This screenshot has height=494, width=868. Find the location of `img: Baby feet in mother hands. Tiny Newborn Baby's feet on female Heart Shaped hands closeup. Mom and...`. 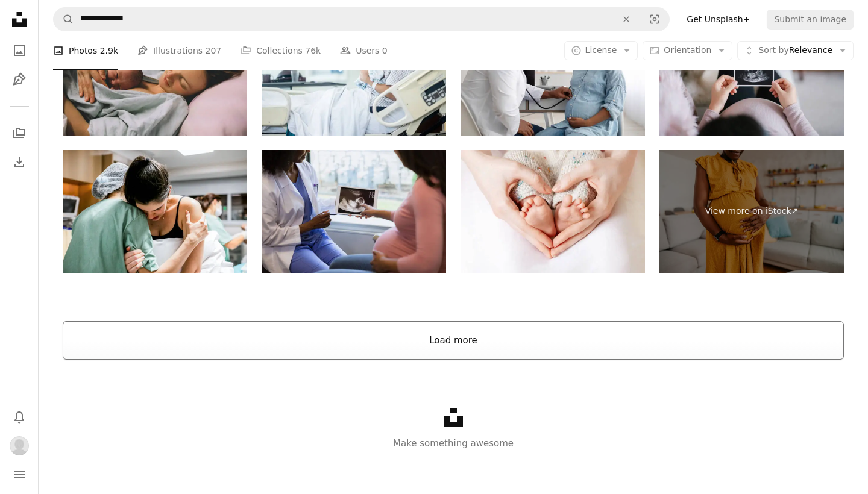

img: Baby feet in mother hands. Tiny Newborn Baby's feet on female Heart Shaped hands closeup. Mom and... is located at coordinates (553, 211).